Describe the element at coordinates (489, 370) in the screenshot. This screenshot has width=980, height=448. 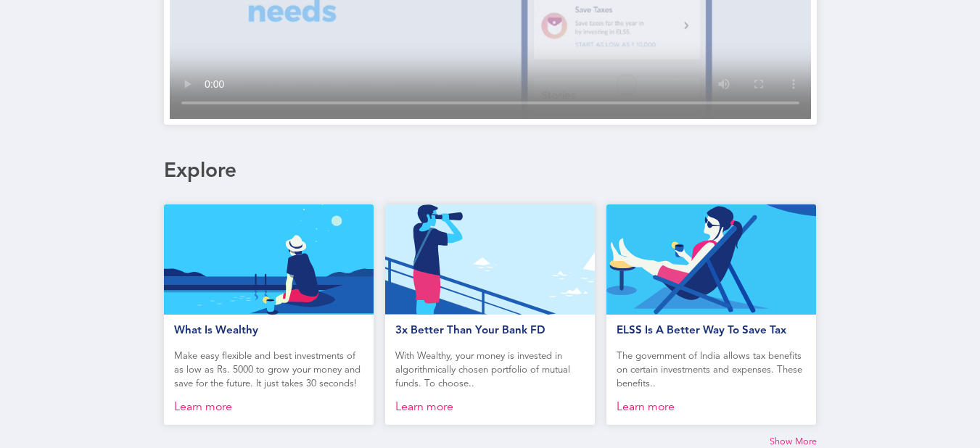
I see `p: With Wealthy, your money is invested in algorithmically chosen portfolio of mutual funds. To choo...` at that location.